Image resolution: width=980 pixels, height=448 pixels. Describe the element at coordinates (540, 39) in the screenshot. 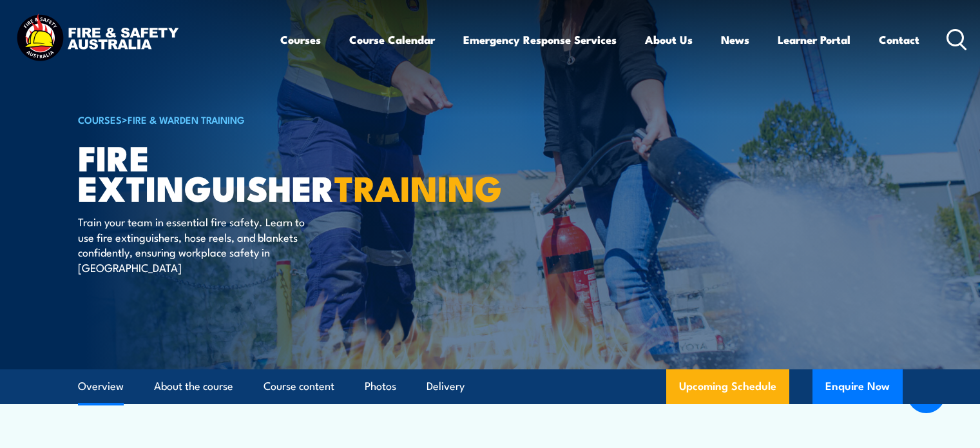

I see `a: Emergency Response Services` at that location.